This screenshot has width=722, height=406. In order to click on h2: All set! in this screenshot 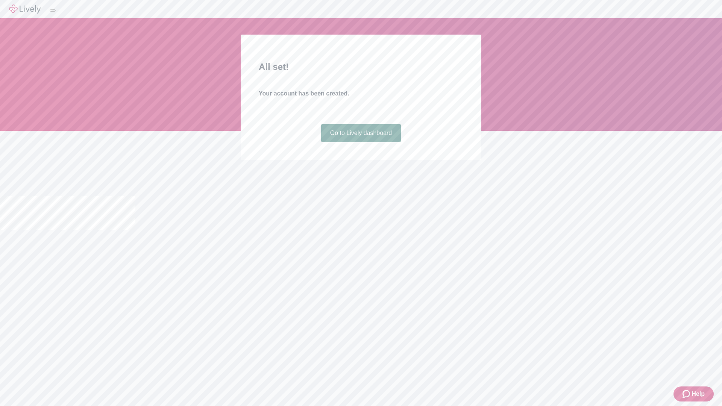, I will do `click(361, 67)`.